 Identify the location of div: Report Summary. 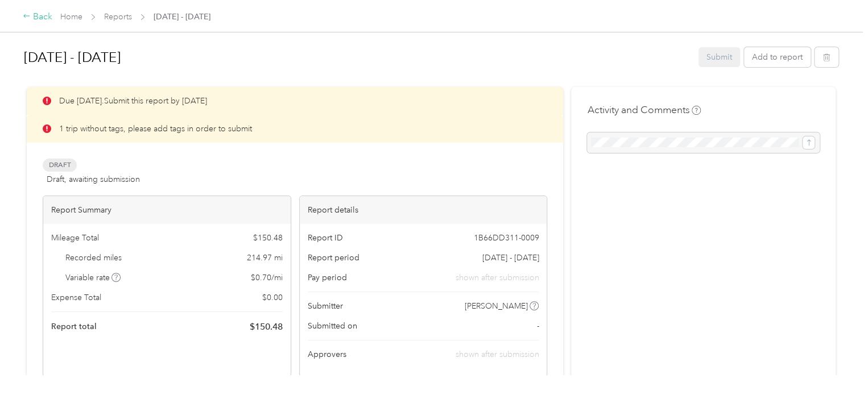
(167, 210).